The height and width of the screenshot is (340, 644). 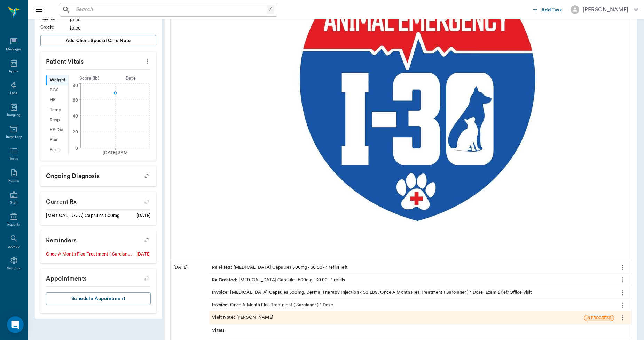 What do you see at coordinates (98, 299) in the screenshot?
I see `button: Schedule Appointment` at bounding box center [98, 299].